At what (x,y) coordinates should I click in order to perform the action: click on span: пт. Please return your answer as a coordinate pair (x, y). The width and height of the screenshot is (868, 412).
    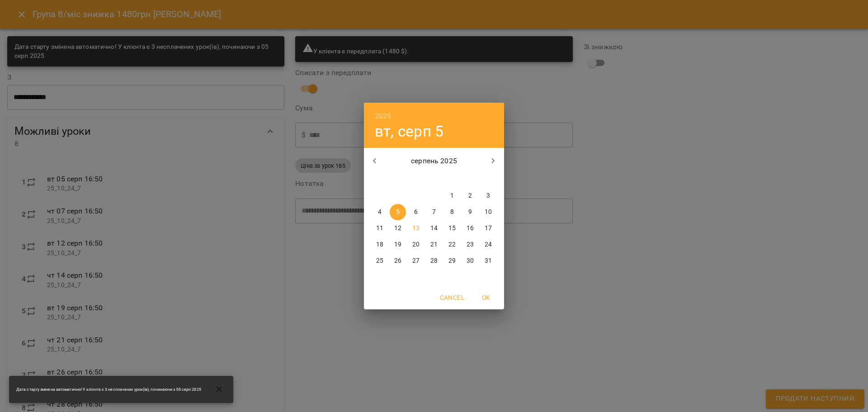
    Looking at the image, I should click on (452, 179).